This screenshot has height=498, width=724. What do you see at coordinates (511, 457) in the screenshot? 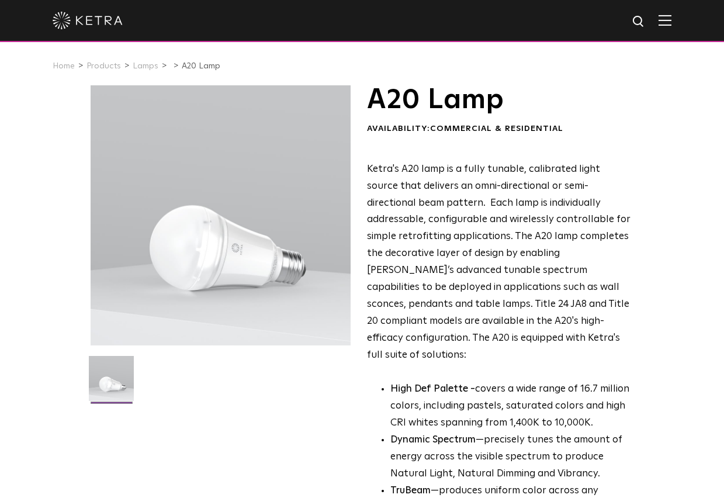
I see `li: —precisely tunes the amount of energy across the visible spectrum to produce Natural Light, Natur...` at bounding box center [511, 457].